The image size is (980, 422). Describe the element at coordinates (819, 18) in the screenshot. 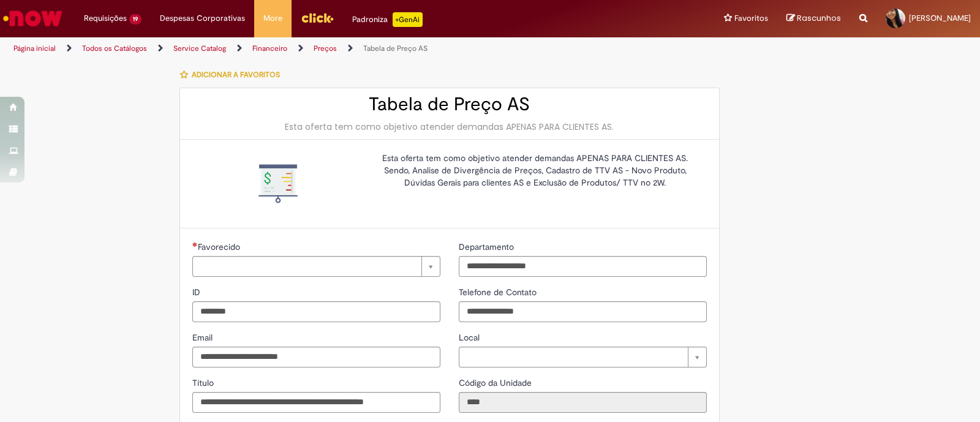

I see `span: Rascunhos` at that location.